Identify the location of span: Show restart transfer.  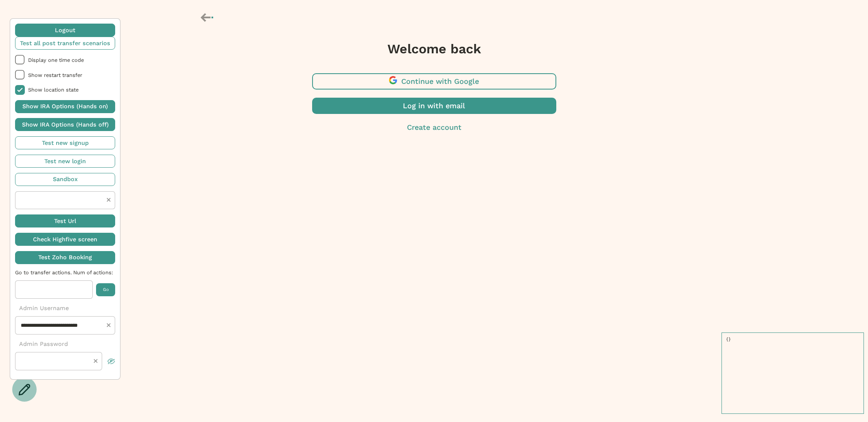
(72, 75).